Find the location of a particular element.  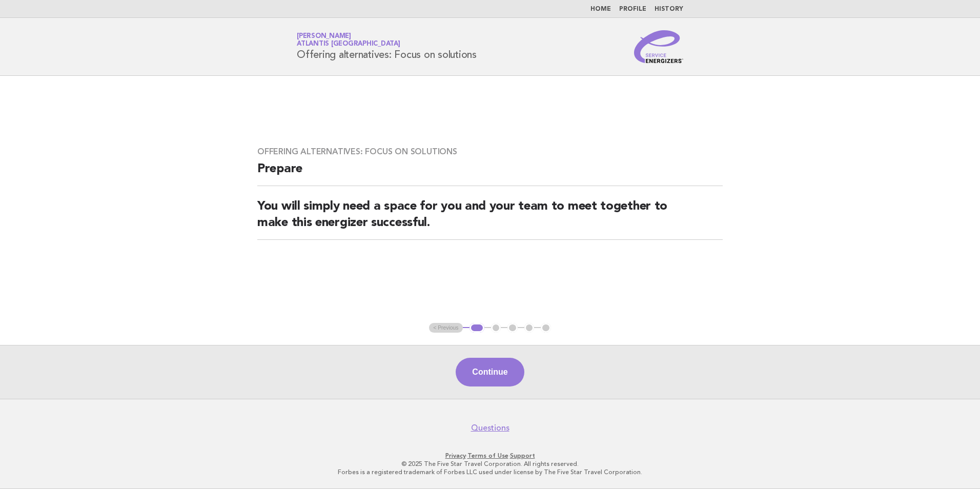

a: History is located at coordinates (669, 10).